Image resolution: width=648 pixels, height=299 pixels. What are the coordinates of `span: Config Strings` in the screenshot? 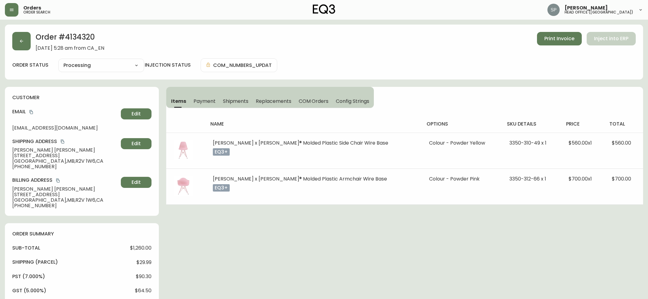 It's located at (352, 101).